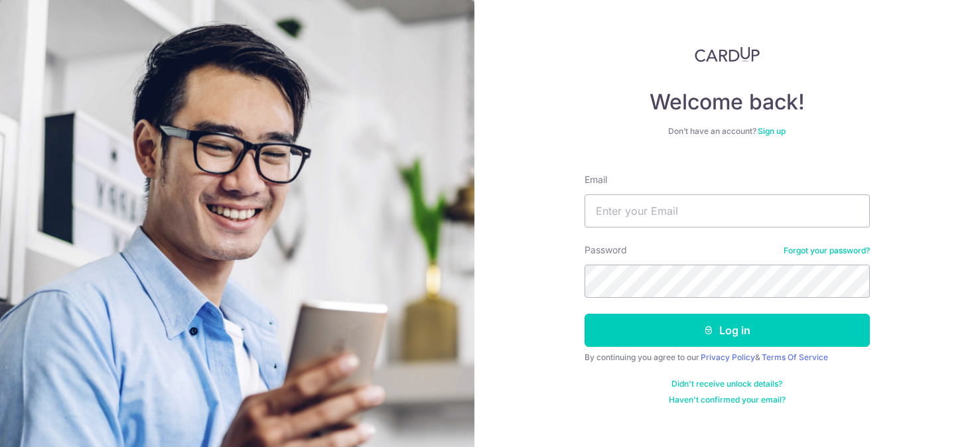  What do you see at coordinates (727, 384) in the screenshot?
I see `a: Didn't receive unlock details?` at bounding box center [727, 384].